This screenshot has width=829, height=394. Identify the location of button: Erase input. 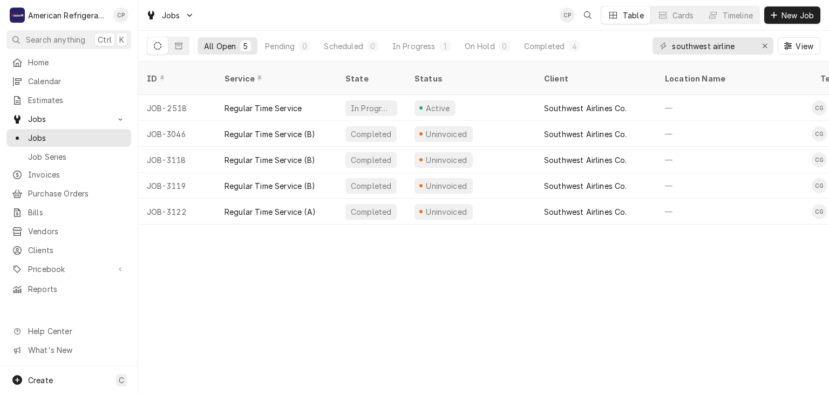
(765, 46).